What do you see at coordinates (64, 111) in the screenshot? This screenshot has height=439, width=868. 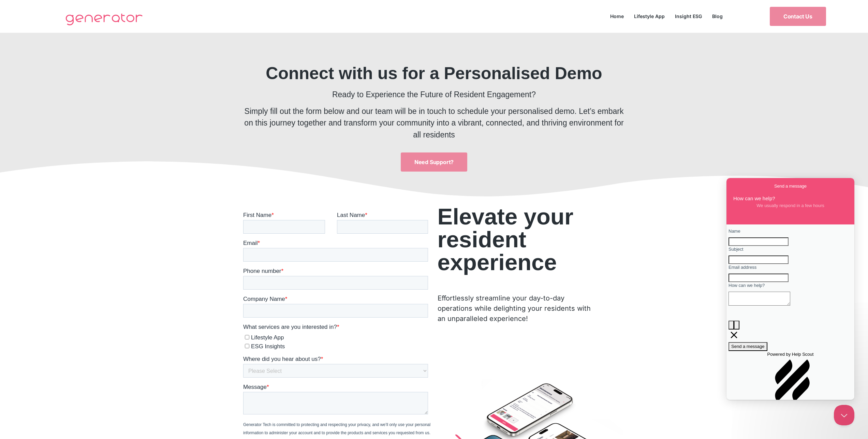 I see `form: Contact form` at bounding box center [64, 111].